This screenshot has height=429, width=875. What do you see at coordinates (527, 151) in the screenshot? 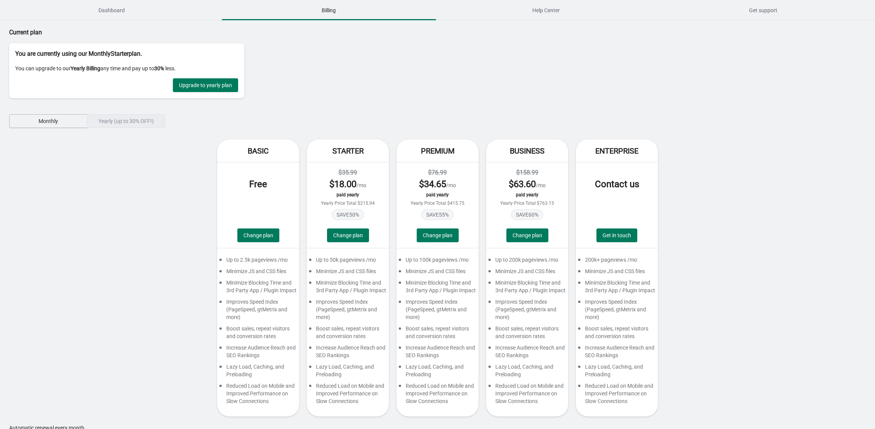
I see `div: Business` at bounding box center [527, 151].